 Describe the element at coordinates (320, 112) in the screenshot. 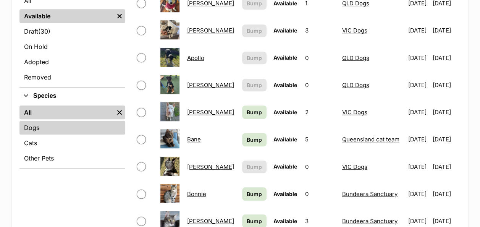

I see `td: 2` at that location.